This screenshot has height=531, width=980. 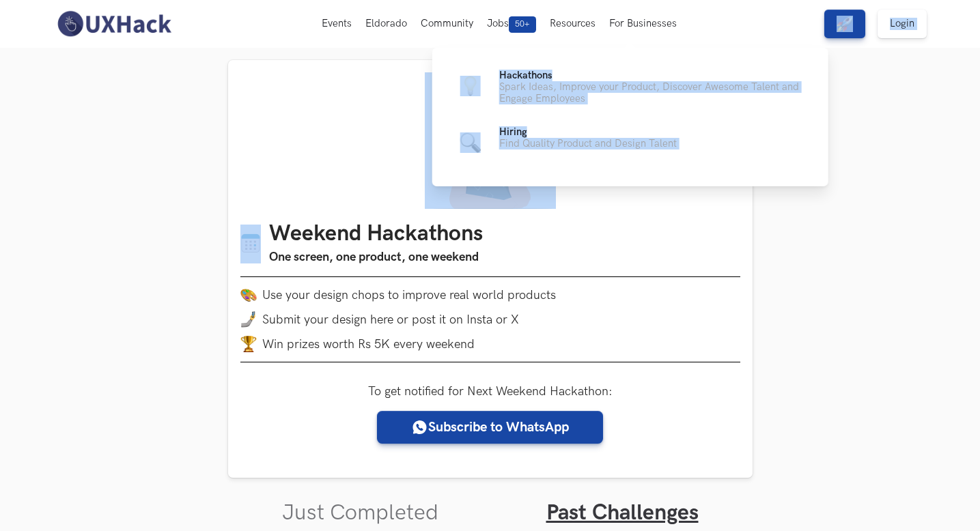 I want to click on span: Hackathons, so click(x=526, y=75).